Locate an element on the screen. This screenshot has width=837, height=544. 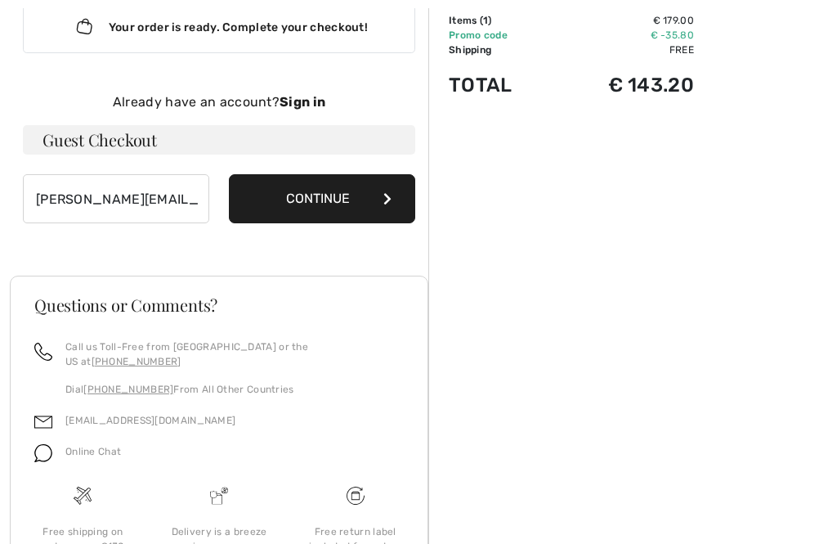
td: Total is located at coordinates (500, 85).